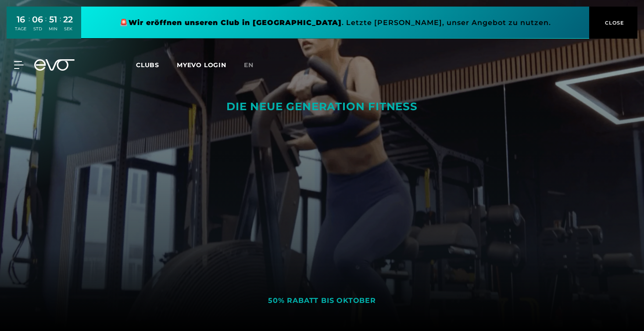  What do you see at coordinates (37, 29) in the screenshot?
I see `div: STD` at bounding box center [37, 29].